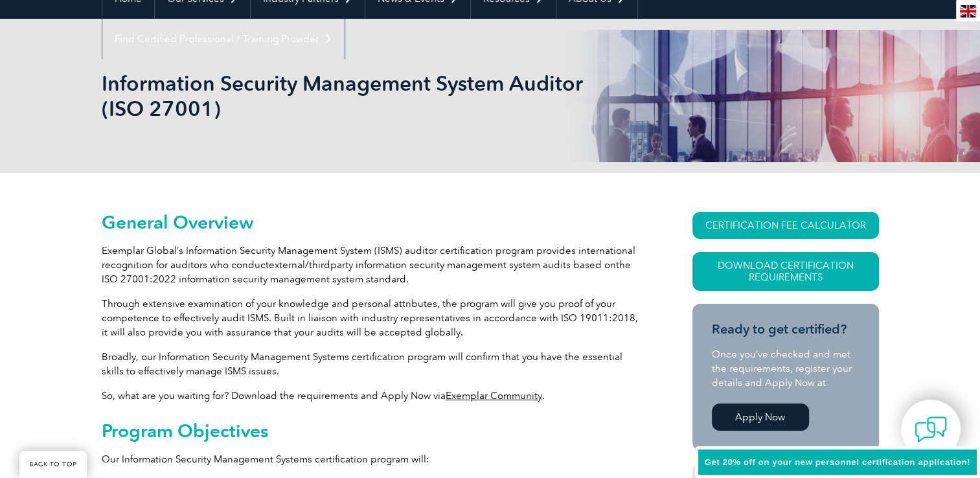 The width and height of the screenshot is (980, 478). What do you see at coordinates (374, 222) in the screenshot?
I see `h2: General Overview` at bounding box center [374, 222].